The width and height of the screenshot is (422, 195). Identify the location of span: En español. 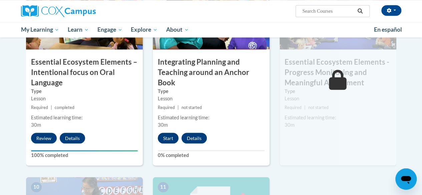
(388, 29).